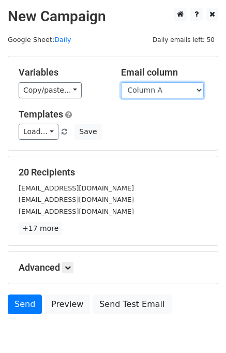 The image size is (226, 353). I want to click on a: Copy/paste..., so click(50, 90).